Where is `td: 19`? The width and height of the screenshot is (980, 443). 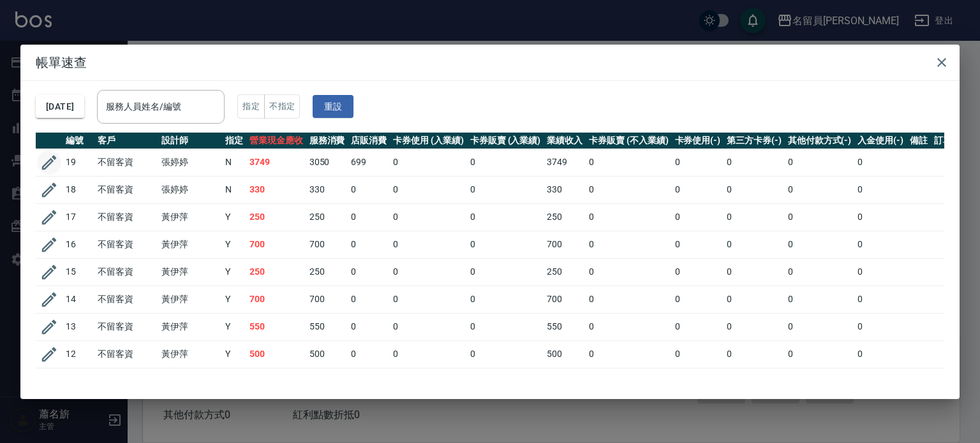 td: 19 is located at coordinates (79, 162).